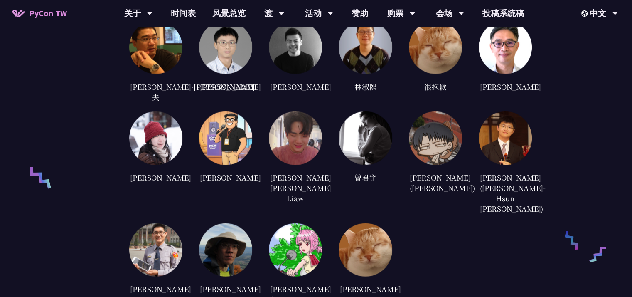 This screenshot has width=632, height=297. Describe the element at coordinates (505, 138) in the screenshot. I see `img: a9d086477deb5ee7d1da43ccc7d68f28.jpg` at that location.